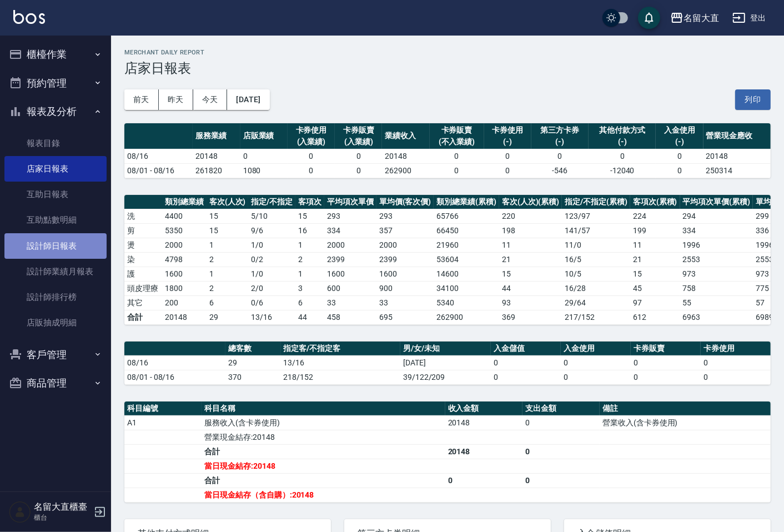 This screenshot has height=532, width=784. I want to click on td: 16 / 5, so click(596, 259).